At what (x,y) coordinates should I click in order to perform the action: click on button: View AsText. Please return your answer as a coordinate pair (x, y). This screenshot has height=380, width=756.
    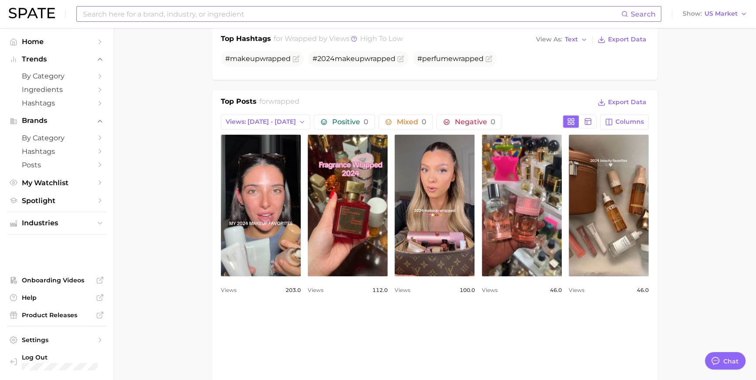
    Looking at the image, I should click on (561, 40).